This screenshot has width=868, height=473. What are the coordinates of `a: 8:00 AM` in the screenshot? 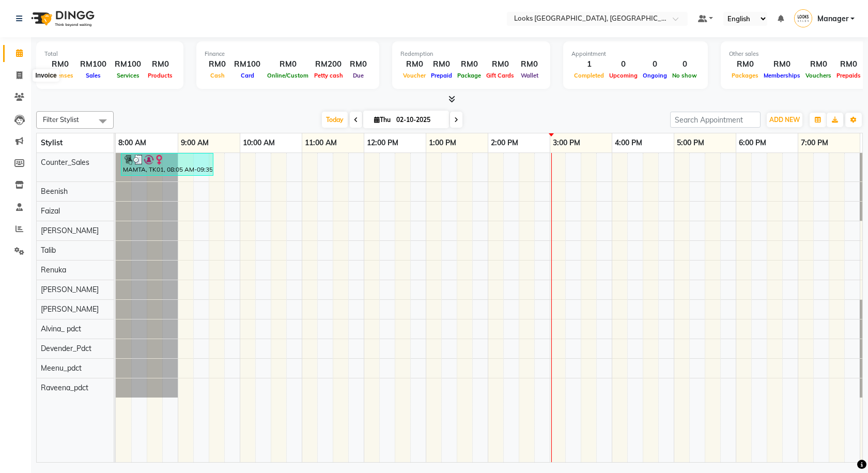 It's located at (133, 143).